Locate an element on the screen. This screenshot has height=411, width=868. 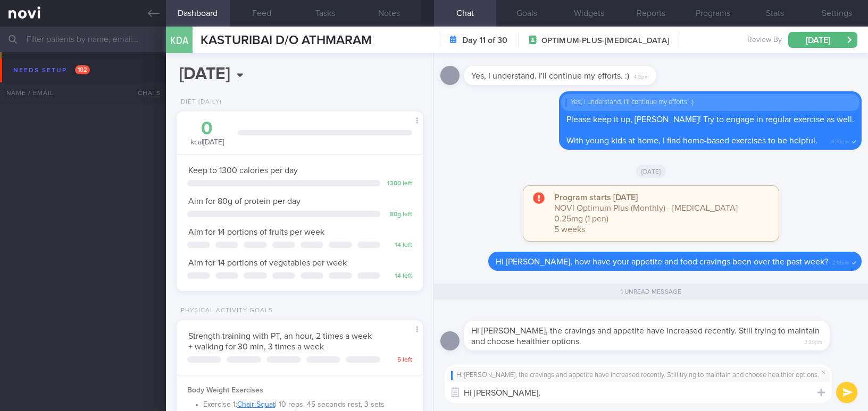
span: Aim for 14 portions of fruits per week is located at coordinates (256, 232).